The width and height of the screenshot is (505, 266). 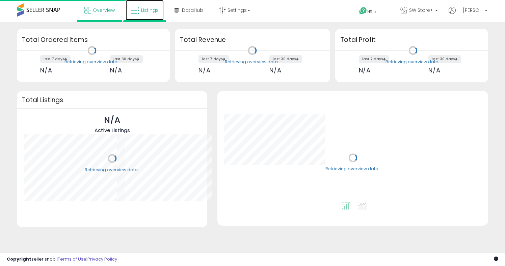 What do you see at coordinates (372, 12) in the screenshot?
I see `a: Help` at bounding box center [372, 12].